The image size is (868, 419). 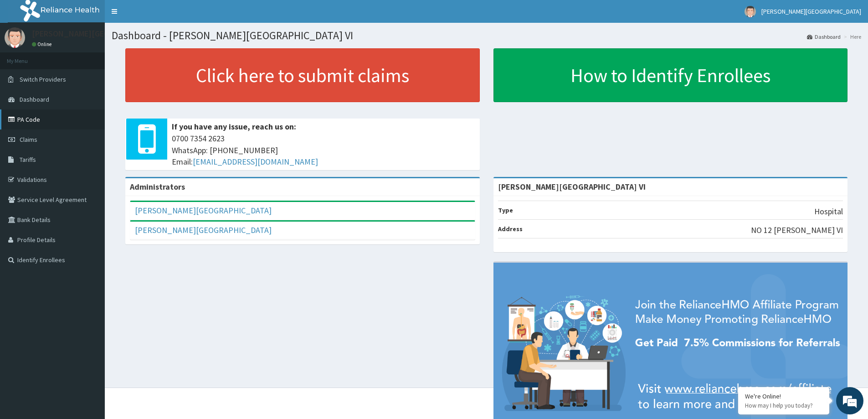 What do you see at coordinates (302, 75) in the screenshot?
I see `a: Click here to submit claims` at bounding box center [302, 75].